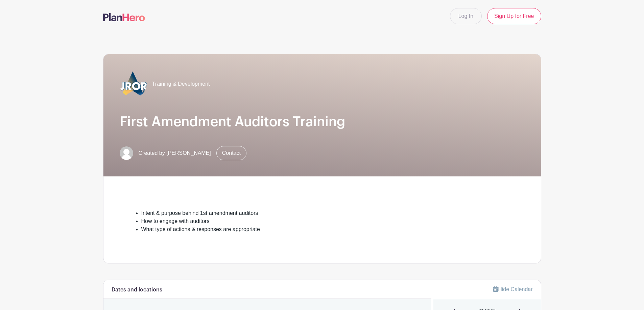 The image size is (644, 310). What do you see at coordinates (322, 122) in the screenshot?
I see `h1: First Amendment Auditors Training` at bounding box center [322, 122].